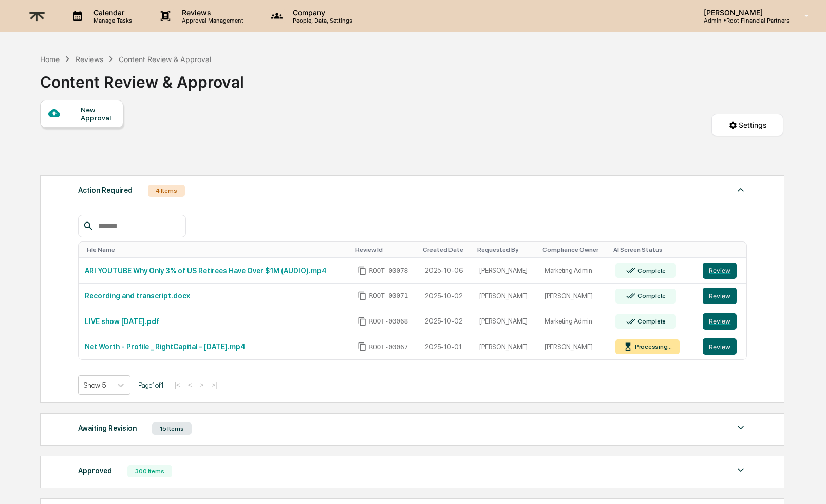 The width and height of the screenshot is (826, 504). I want to click on div: Awaiting Revision, so click(107, 429).